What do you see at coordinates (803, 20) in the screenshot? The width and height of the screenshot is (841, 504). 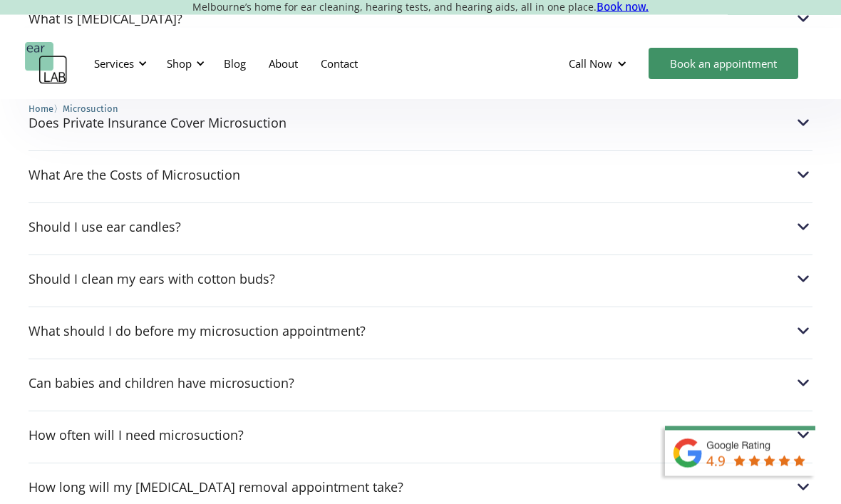 I see `img: What Is Earwax?` at bounding box center [803, 20].